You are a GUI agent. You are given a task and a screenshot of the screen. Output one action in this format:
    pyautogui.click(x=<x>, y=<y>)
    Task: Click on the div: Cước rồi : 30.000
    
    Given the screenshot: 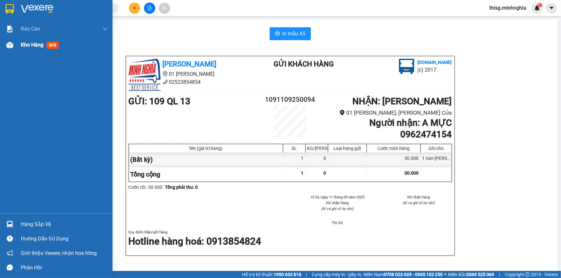 What is the action you would take?
    pyautogui.click(x=146, y=187)
    